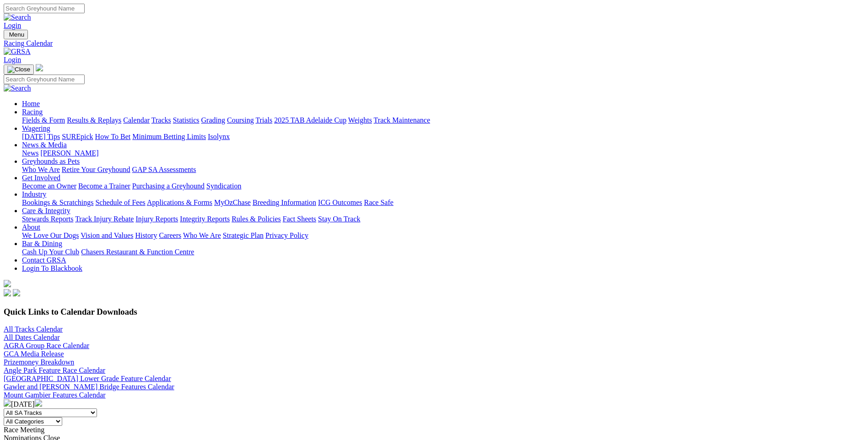 The width and height of the screenshot is (868, 440). What do you see at coordinates (54, 395) in the screenshot?
I see `a: Mount Gambier Features Calendar` at bounding box center [54, 395].